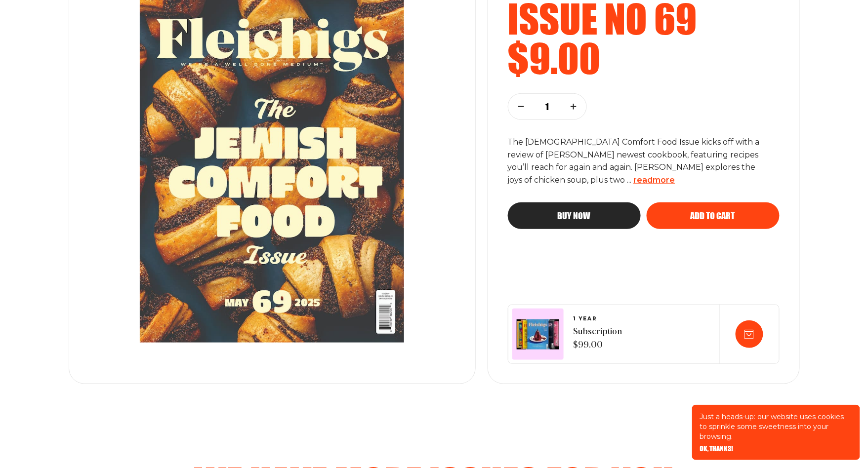  I want to click on span: OK, THANKS!, so click(717, 449).